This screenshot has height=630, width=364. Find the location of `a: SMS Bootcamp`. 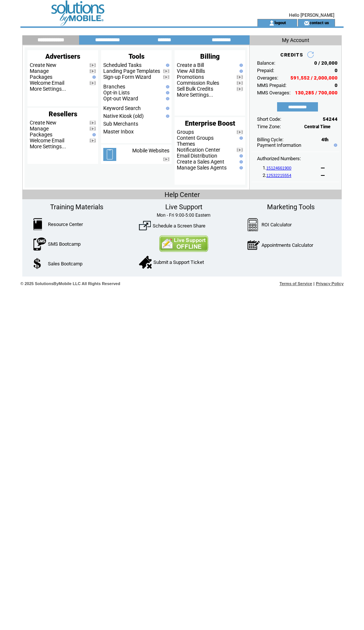

a: SMS Bootcamp is located at coordinates (65, 244).